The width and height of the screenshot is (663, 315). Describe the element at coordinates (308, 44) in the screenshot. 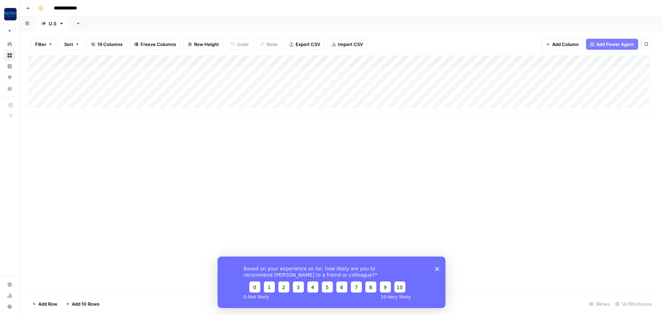

I see `span: Export CSV` at that location.